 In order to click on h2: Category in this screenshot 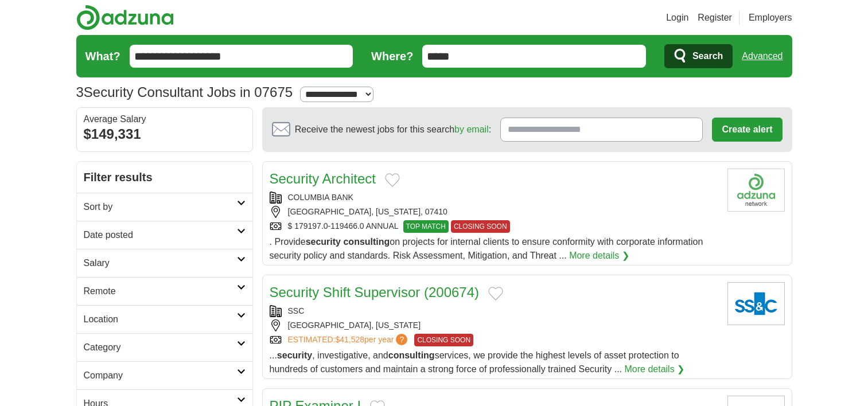, I will do `click(160, 347)`.